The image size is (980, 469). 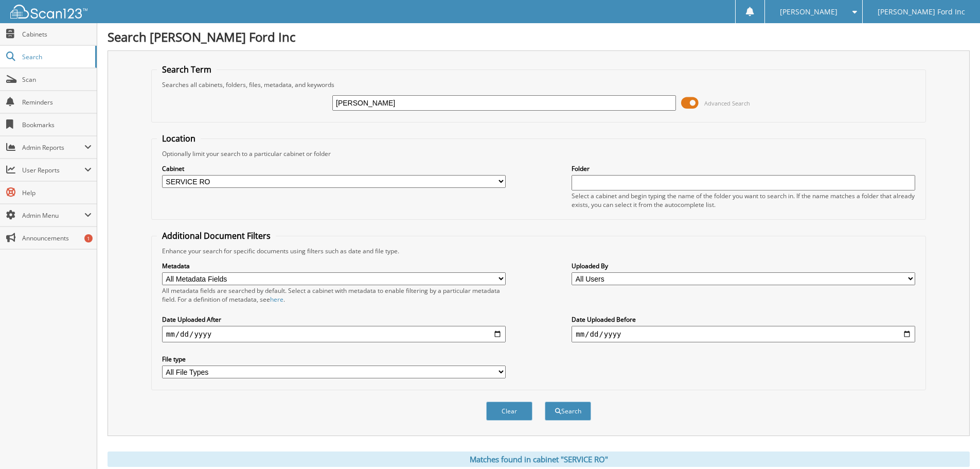 What do you see at coordinates (539, 250) in the screenshot?
I see `div: Enhance your search for specific documents using filters such as date and file type.` at bounding box center [539, 250].